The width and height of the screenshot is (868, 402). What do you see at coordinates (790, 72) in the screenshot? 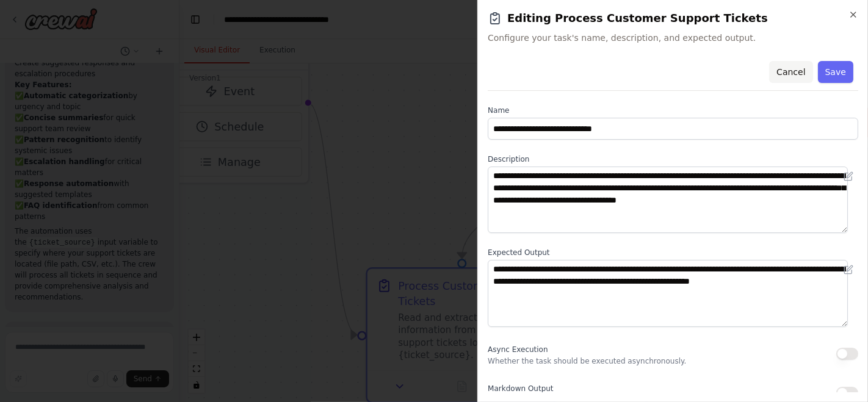
I see `button: Cancel` at bounding box center [790, 72].